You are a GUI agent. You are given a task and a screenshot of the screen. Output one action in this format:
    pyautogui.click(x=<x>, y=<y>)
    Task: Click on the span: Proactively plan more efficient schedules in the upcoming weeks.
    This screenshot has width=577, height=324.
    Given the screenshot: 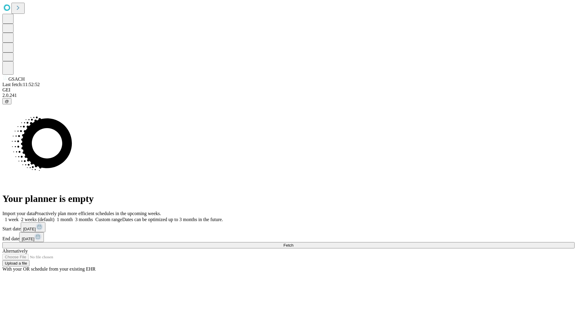 What is the action you would take?
    pyautogui.click(x=98, y=214)
    